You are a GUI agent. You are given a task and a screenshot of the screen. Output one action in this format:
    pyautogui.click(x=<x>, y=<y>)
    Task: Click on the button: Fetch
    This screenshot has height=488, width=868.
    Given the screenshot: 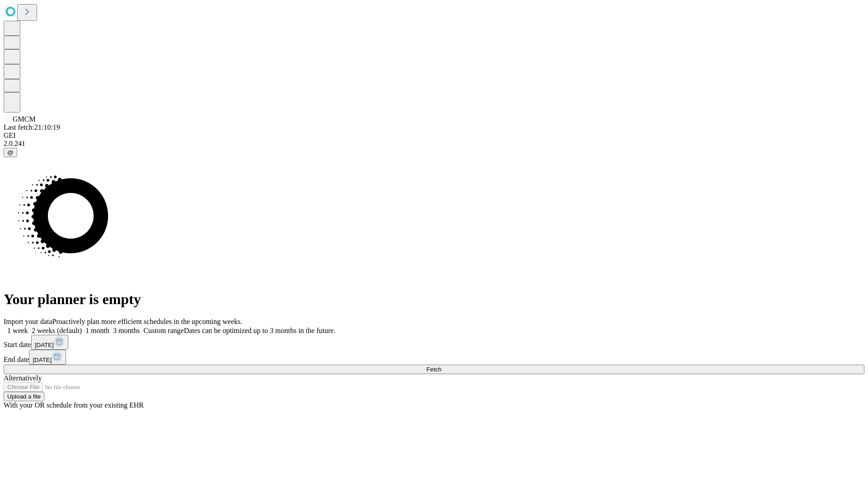 What is the action you would take?
    pyautogui.click(x=434, y=370)
    